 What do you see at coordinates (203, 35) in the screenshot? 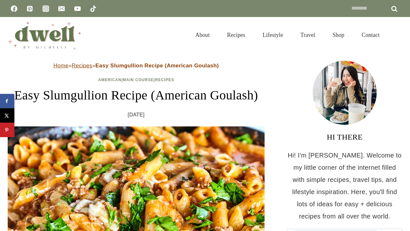
I see `a: About` at bounding box center [203, 35].